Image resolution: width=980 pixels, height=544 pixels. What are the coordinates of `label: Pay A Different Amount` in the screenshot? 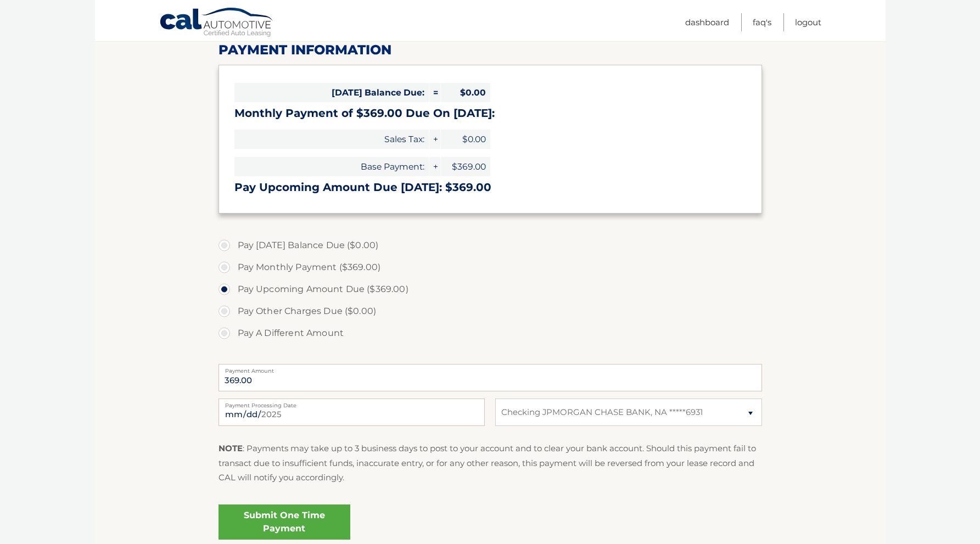 It's located at (490, 333).